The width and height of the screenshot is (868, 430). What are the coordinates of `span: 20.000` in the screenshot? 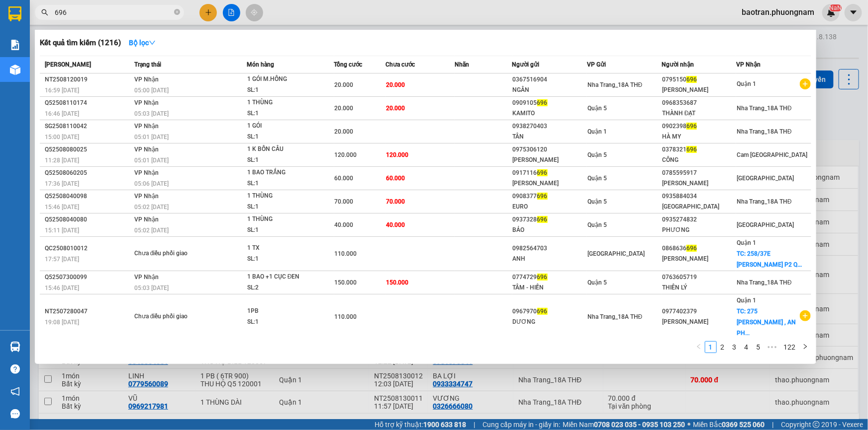 It's located at (344, 132).